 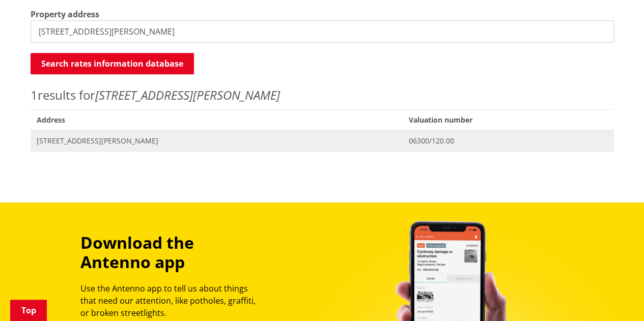 What do you see at coordinates (508, 141) in the screenshot?
I see `span: 06300/120.00` at bounding box center [508, 141].